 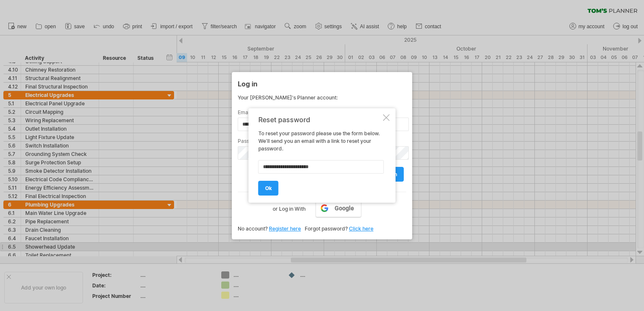 I want to click on label: Password:, so click(x=322, y=141).